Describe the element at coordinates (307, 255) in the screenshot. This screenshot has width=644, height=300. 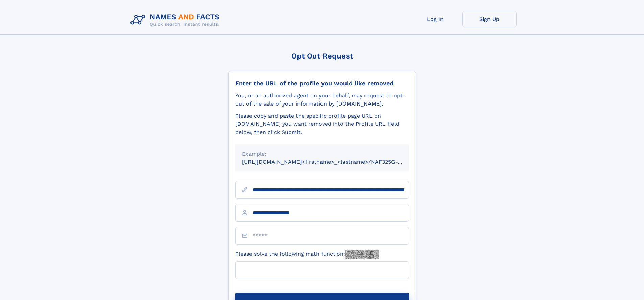
I see `label: Please solve the following math function:` at that location.